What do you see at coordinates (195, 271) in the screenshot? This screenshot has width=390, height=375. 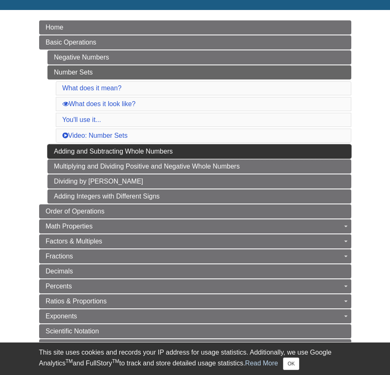 I see `a: Decimals` at bounding box center [195, 271].